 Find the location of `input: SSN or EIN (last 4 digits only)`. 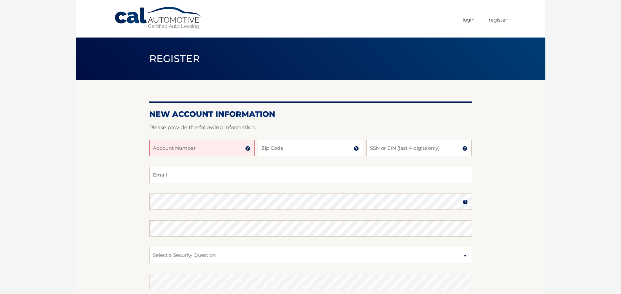

input: SSN or EIN (last 4 digits only) is located at coordinates (419, 148).